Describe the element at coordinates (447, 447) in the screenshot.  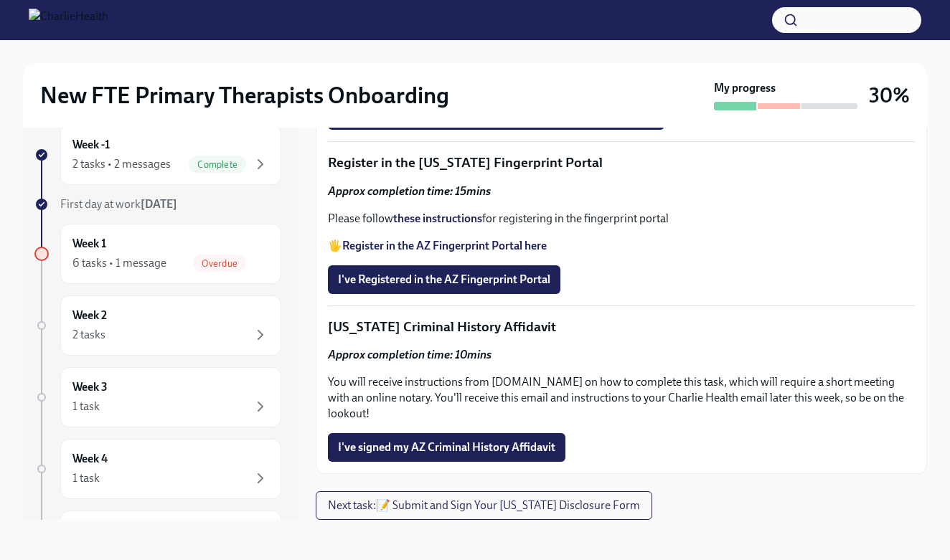
I see `span: I've signed my AZ Criminal History Affidavit` at that location.